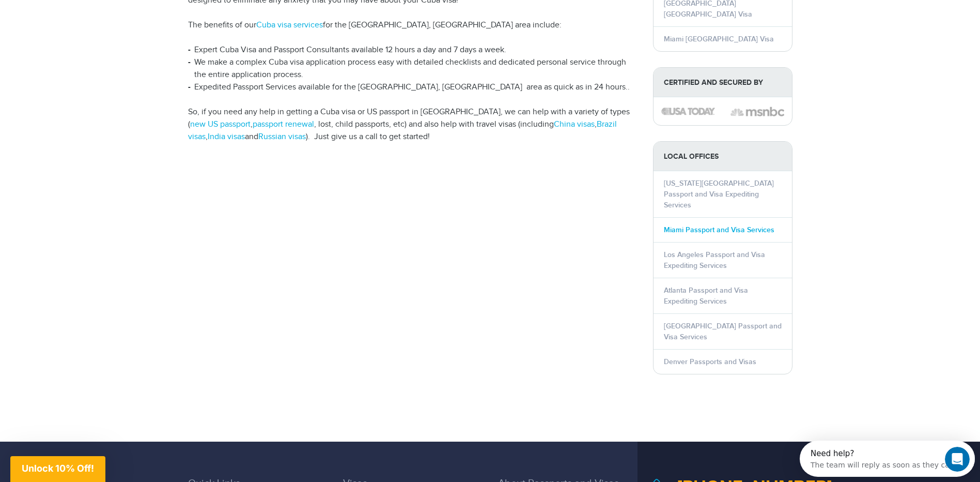  Describe the element at coordinates (706, 295) in the screenshot. I see `a: Atlanta Passport and Visa Expediting Services` at that location.